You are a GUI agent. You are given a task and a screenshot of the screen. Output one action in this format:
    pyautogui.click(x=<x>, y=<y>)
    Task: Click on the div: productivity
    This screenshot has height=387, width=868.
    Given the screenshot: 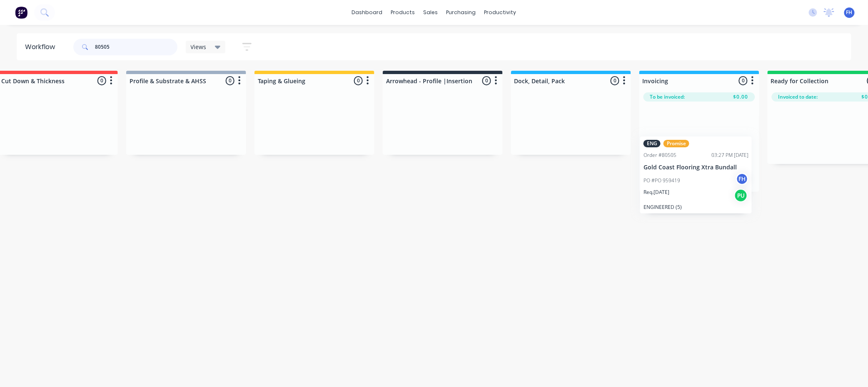 What is the action you would take?
    pyautogui.click(x=500, y=12)
    